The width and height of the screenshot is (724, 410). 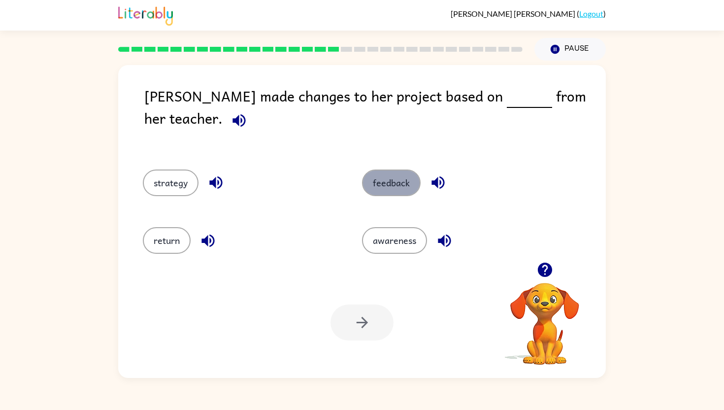 I want to click on button: strategy, so click(x=170, y=183).